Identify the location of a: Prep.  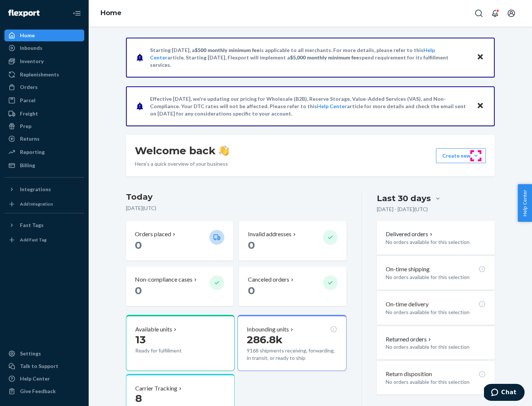
(44, 126).